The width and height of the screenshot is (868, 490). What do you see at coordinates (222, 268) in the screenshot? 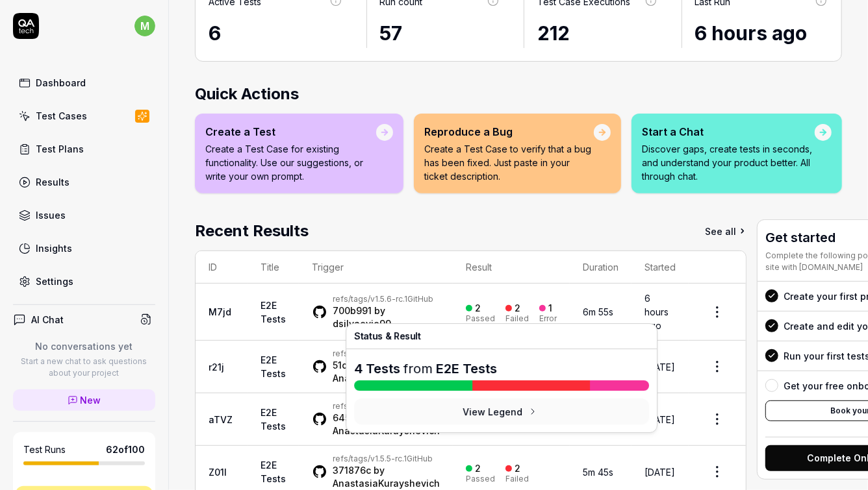
I see `th: ID` at bounding box center [222, 268].